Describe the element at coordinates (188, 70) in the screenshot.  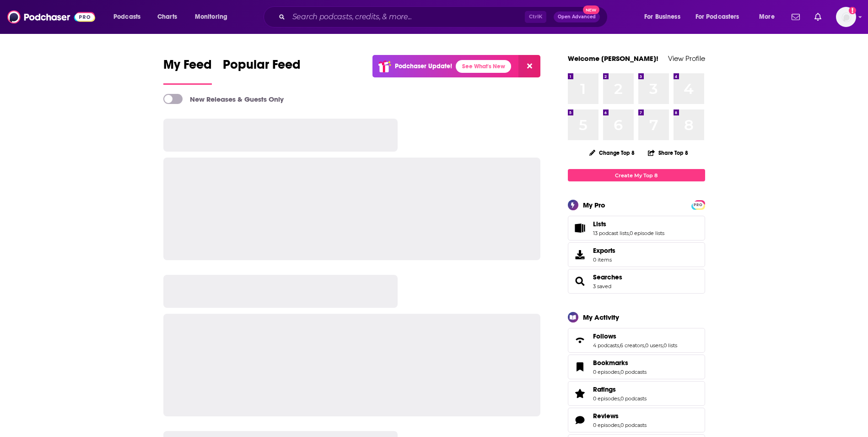
I see `a: My Feed` at that location.